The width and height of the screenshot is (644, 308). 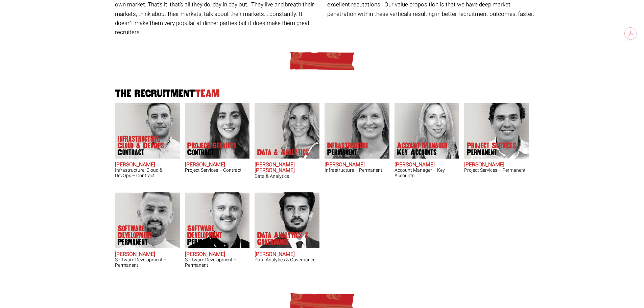 I want to click on h2: The Recruitment, so click(x=322, y=94).